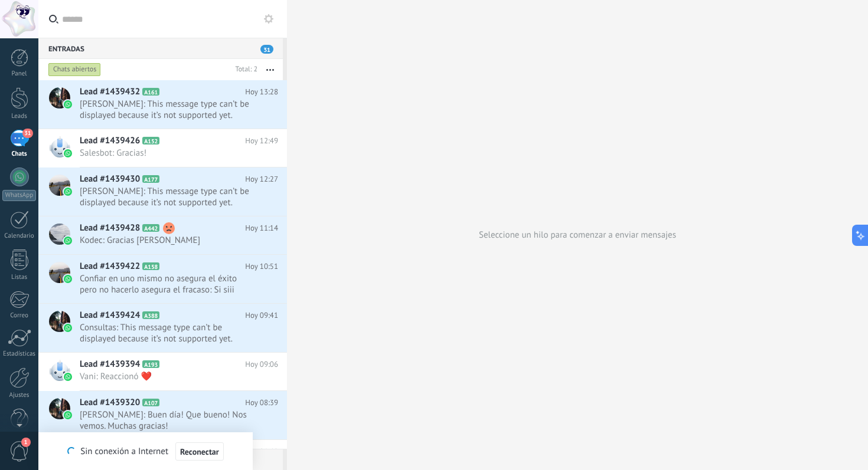 This screenshot has width=868, height=470. What do you see at coordinates (150, 403) in the screenshot?
I see `span: A107` at bounding box center [150, 403].